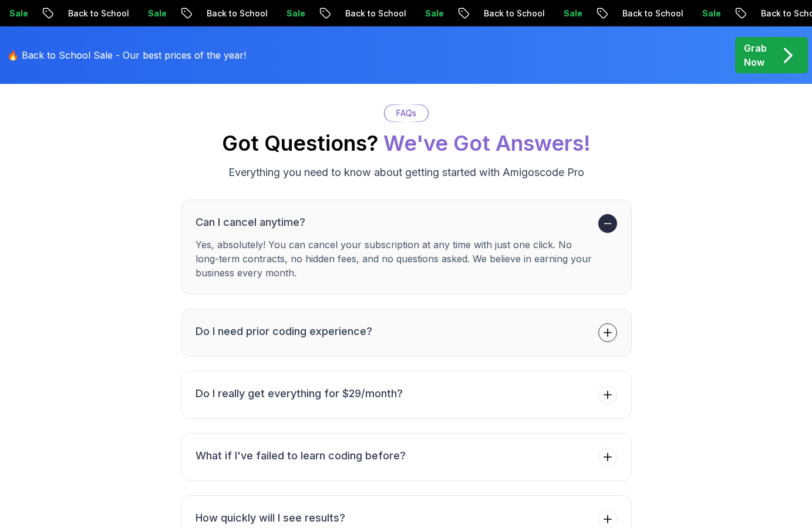 This screenshot has width=812, height=528. What do you see at coordinates (126, 55) in the screenshot?
I see `p: 🔥 Back to School Sale - Our best prices of the year!` at bounding box center [126, 55].